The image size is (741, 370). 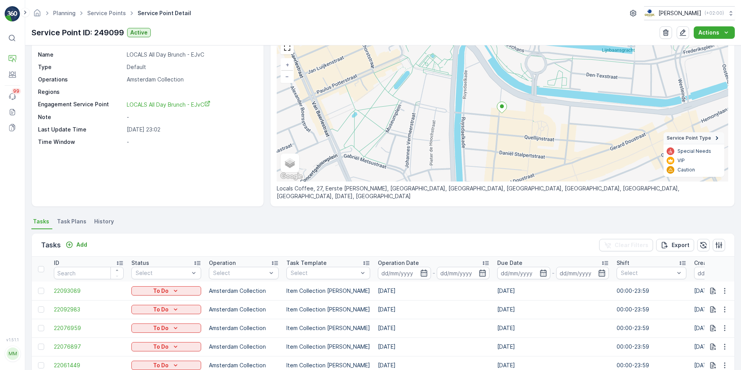 I want to click on img: Google, so click(x=291, y=176).